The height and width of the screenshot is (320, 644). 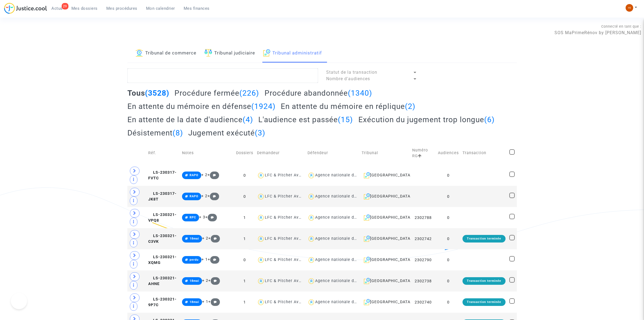 I want to click on td: Tribunal, so click(x=385, y=153).